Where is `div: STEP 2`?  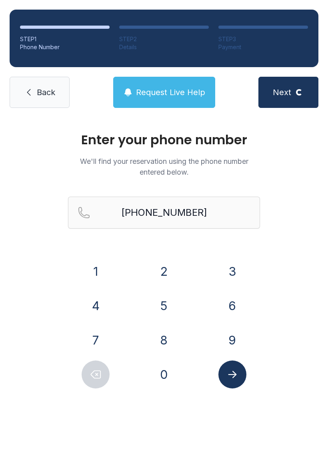 div: STEP 2 is located at coordinates (164, 39).